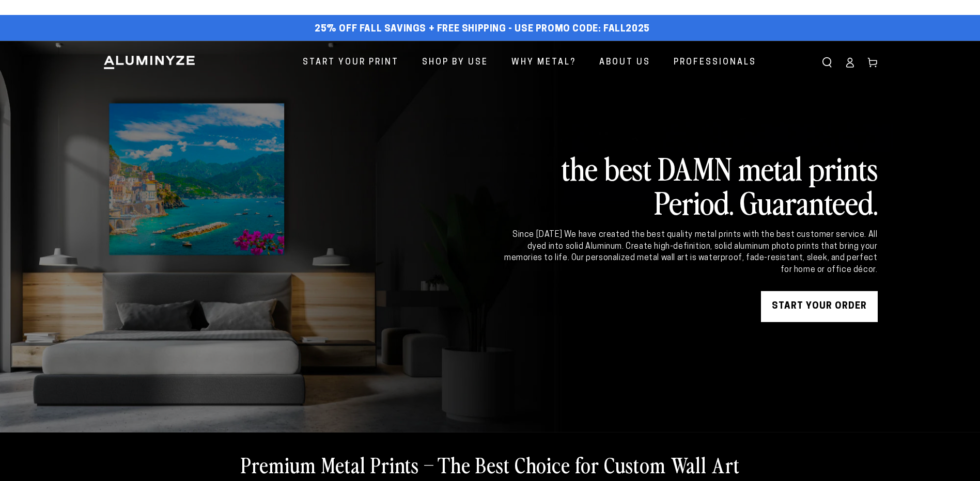 The image size is (980, 481). I want to click on h2: Premium Metal Prints – The Best Choice for Custom Wall Art, so click(490, 465).